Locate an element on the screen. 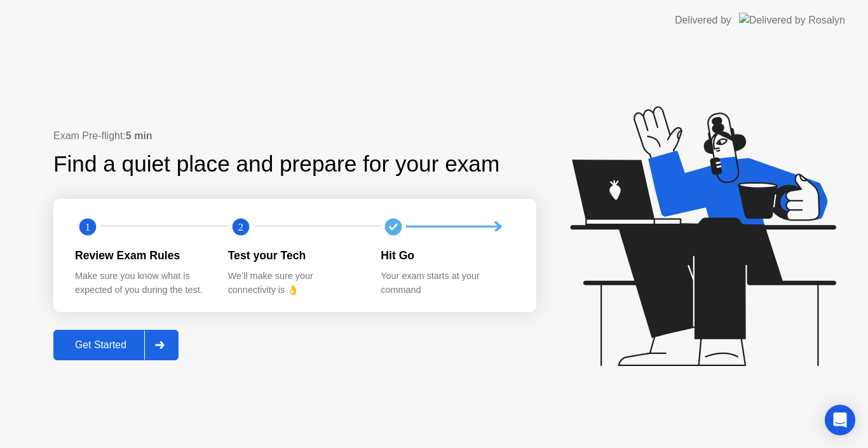 The image size is (868, 448). button: Get Started is located at coordinates (116, 345).